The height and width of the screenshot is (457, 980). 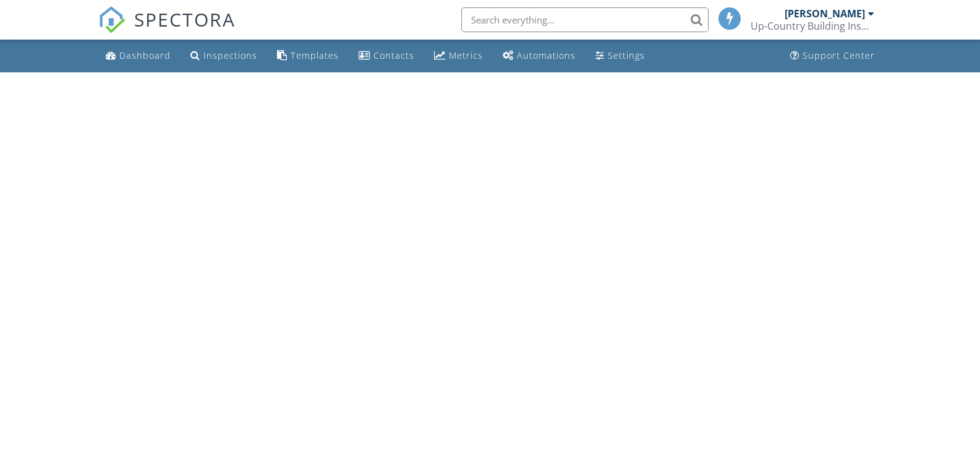 What do you see at coordinates (387, 55) in the screenshot?
I see `a: Contacts` at bounding box center [387, 55].